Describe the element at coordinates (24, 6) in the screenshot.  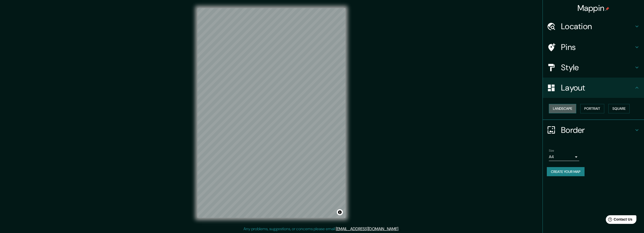
I see `span: Contact Us` at that location.